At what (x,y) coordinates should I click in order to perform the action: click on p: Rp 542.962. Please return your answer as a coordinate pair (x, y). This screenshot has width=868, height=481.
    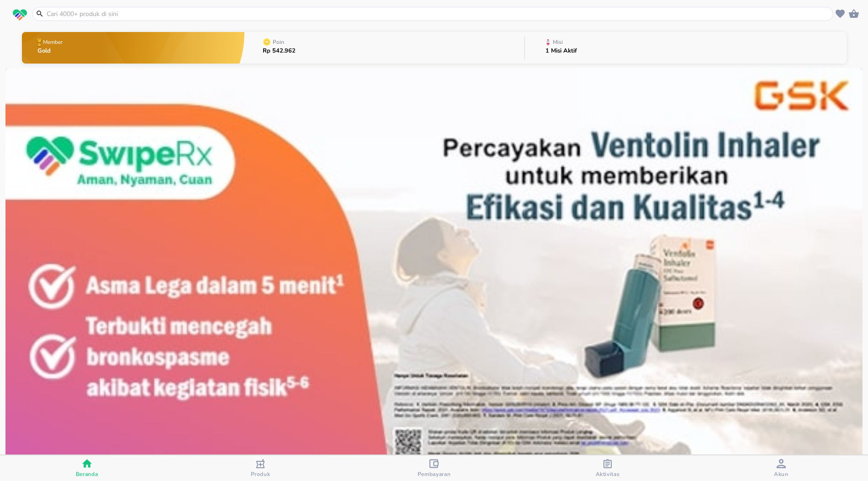
    Looking at the image, I should click on (279, 50).